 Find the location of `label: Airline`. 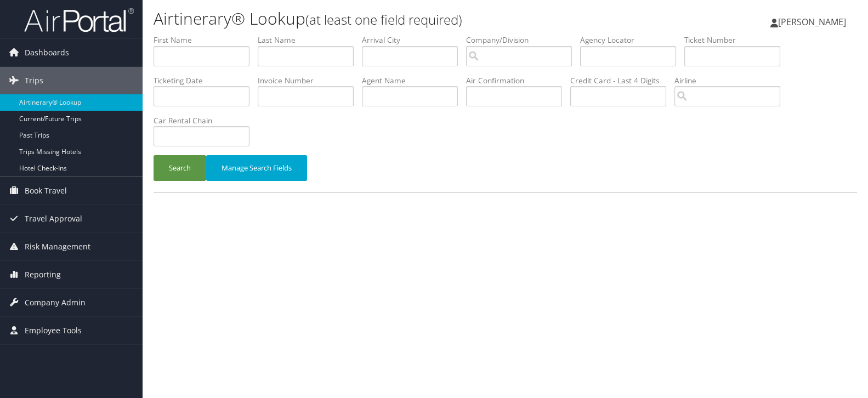

label: Airline is located at coordinates (732, 80).